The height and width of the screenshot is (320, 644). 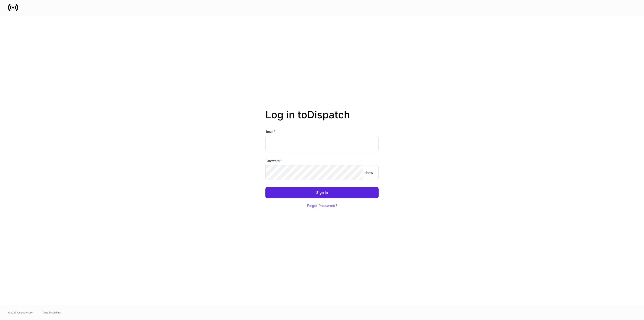 What do you see at coordinates (270, 131) in the screenshot?
I see `h6: Email` at bounding box center [270, 131].